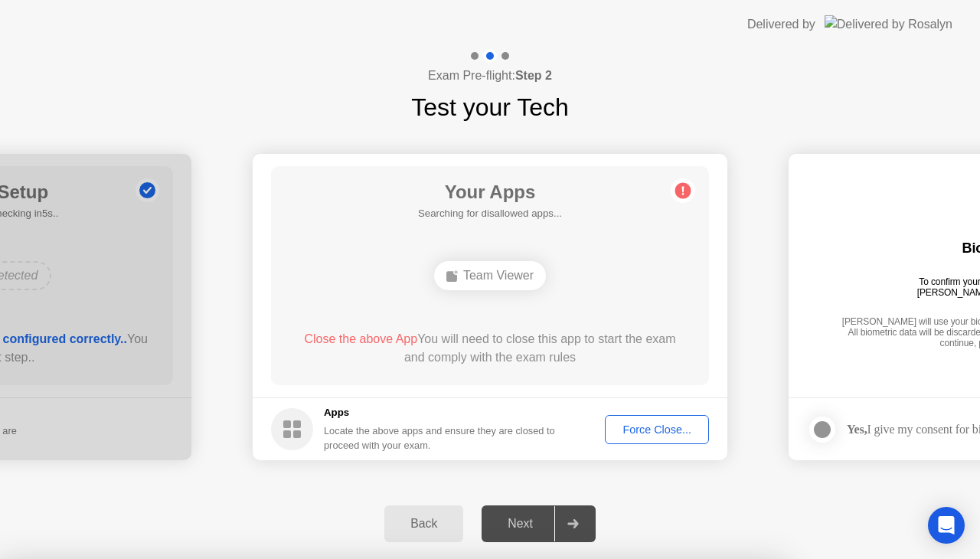 This screenshot has height=559, width=980. I want to click on div: Delivered by, so click(781, 24).